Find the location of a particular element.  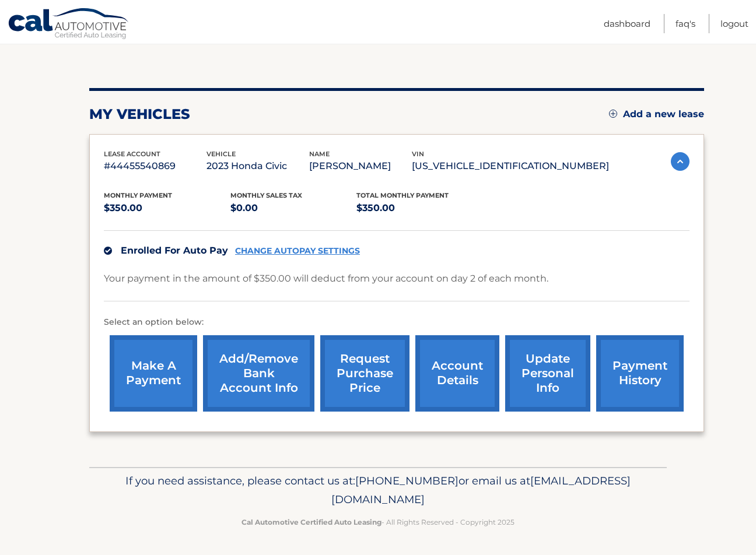

span: Enrolled For Auto Pay is located at coordinates (174, 250).